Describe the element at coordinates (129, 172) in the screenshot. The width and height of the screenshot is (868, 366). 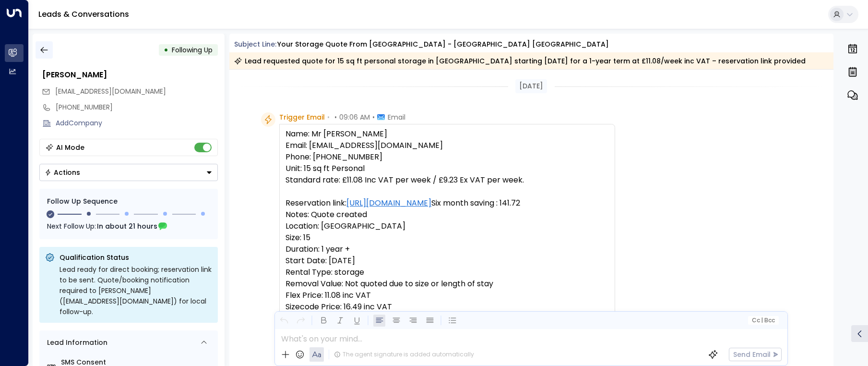
I see `div: Button group with a nested menu` at that location.